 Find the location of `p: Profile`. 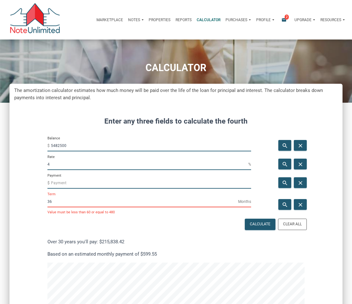

p: Profile is located at coordinates (263, 20).